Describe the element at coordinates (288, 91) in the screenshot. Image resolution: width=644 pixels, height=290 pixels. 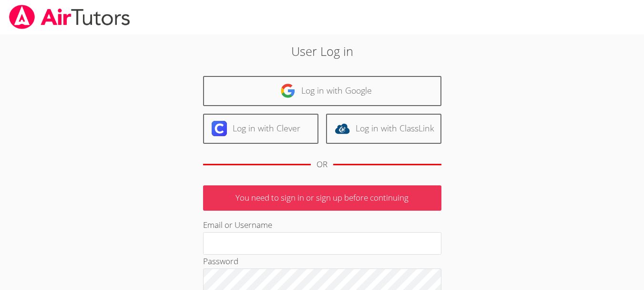
I see `img: google-logo-50288ca7cdecda66e5e0955fdab243c47b7ad437acaf1139b6f446037453330a.svg` at that location.